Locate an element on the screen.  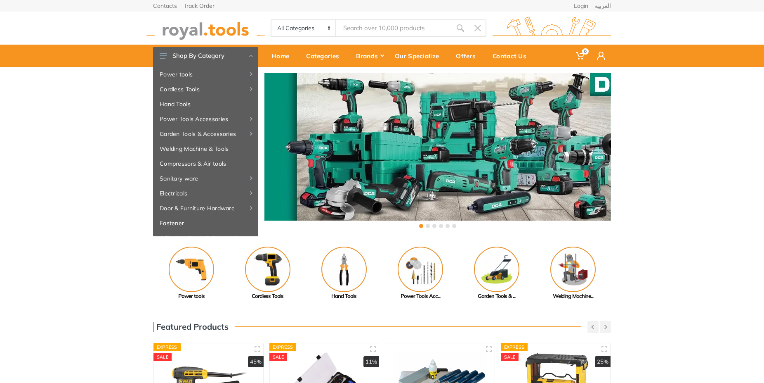
img: Royal - Welding Machine & Tools is located at coordinates (573, 269).